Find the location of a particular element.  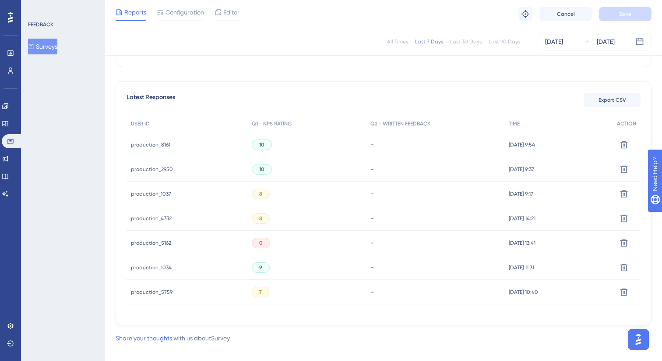

div: Last 30 Days is located at coordinates (466, 42).